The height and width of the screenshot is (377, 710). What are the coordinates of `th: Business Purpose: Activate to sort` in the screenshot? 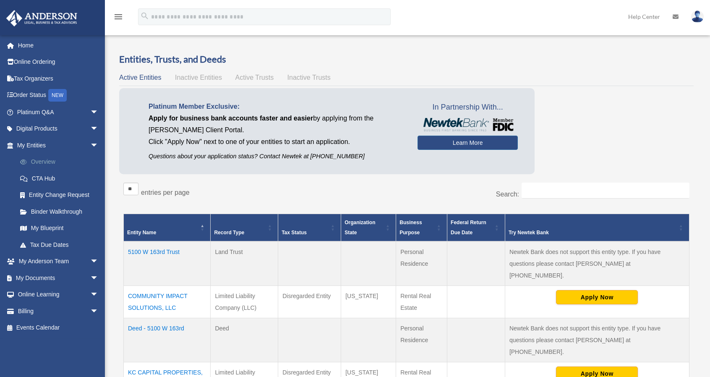 It's located at (422, 228).